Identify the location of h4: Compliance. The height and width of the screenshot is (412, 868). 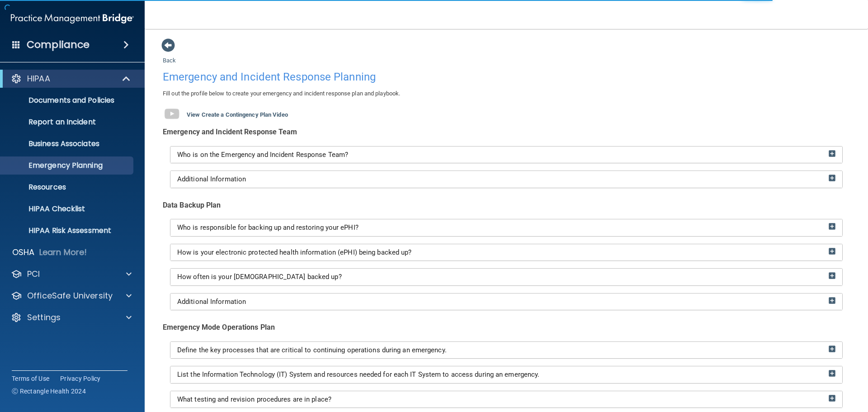
(58, 45).